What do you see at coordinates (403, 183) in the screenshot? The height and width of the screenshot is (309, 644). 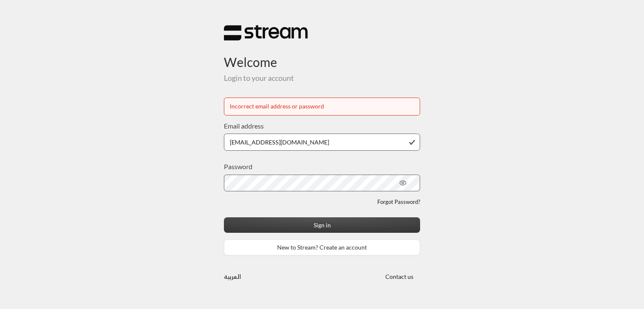 I see `button: toggle password visibility` at bounding box center [403, 183].